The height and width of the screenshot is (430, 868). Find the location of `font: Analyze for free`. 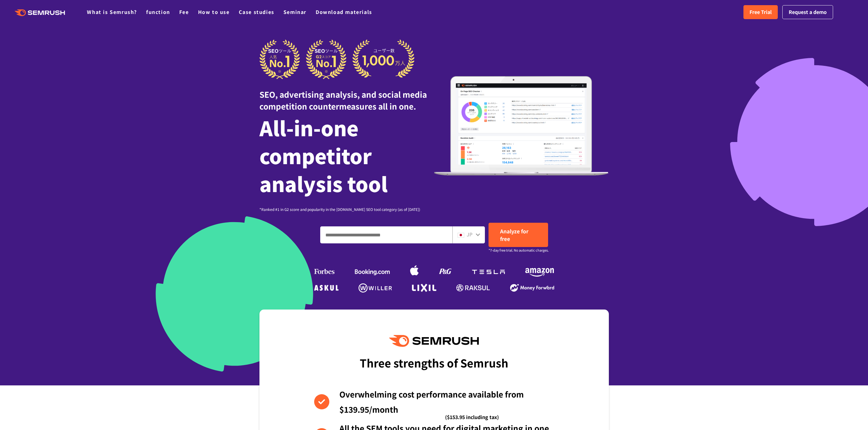

font: Analyze for free is located at coordinates (514, 235).